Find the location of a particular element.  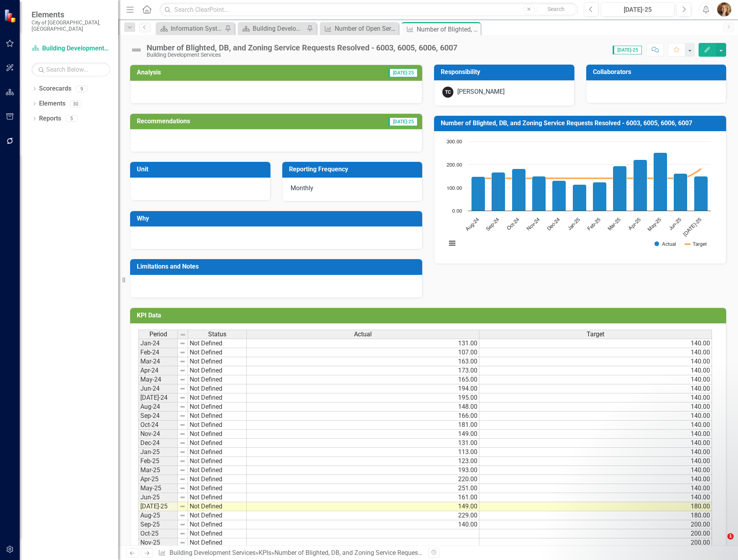

img: ClearPoint Strategy is located at coordinates (11, 16).